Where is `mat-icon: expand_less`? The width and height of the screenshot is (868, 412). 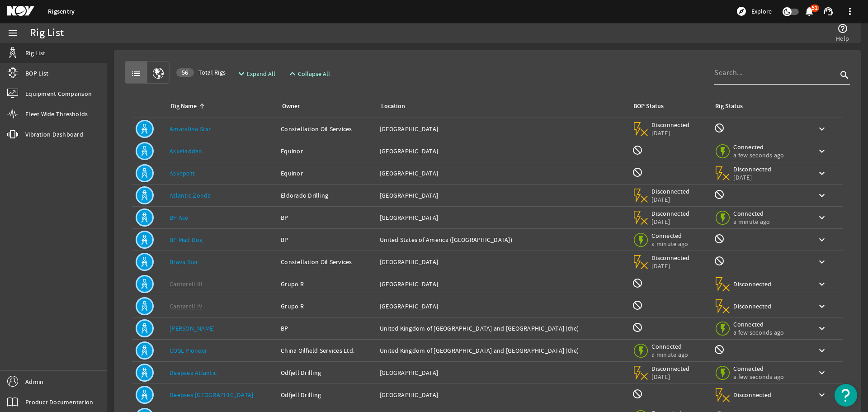 mat-icon: expand_less is located at coordinates (291, 74).